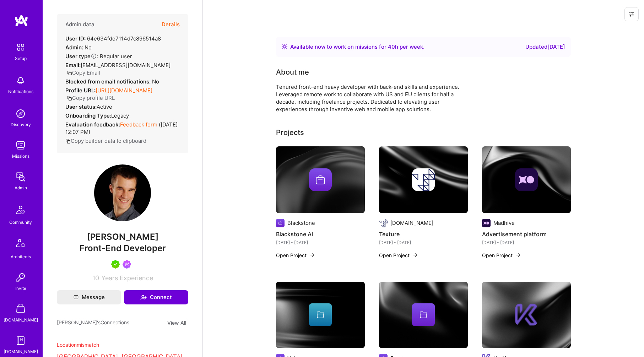 The height and width of the screenshot is (357, 644). I want to click on strong: User type :, so click(82, 56).